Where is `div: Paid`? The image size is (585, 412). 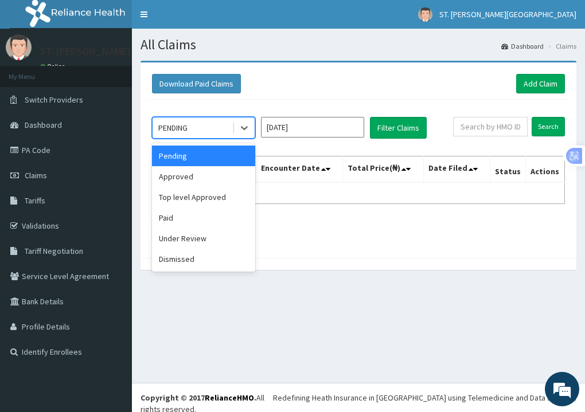 div: Paid is located at coordinates (203, 218).